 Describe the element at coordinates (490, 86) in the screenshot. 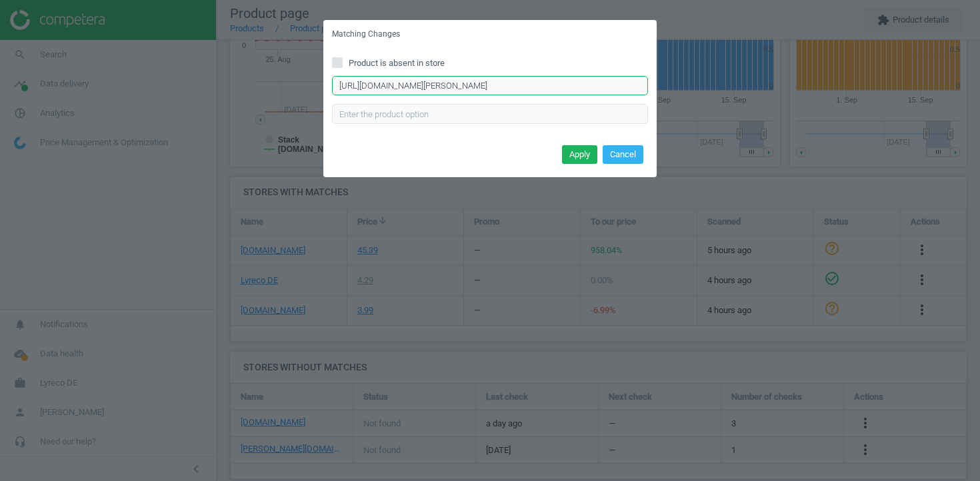

I see `input: Enter correct product URL` at that location.